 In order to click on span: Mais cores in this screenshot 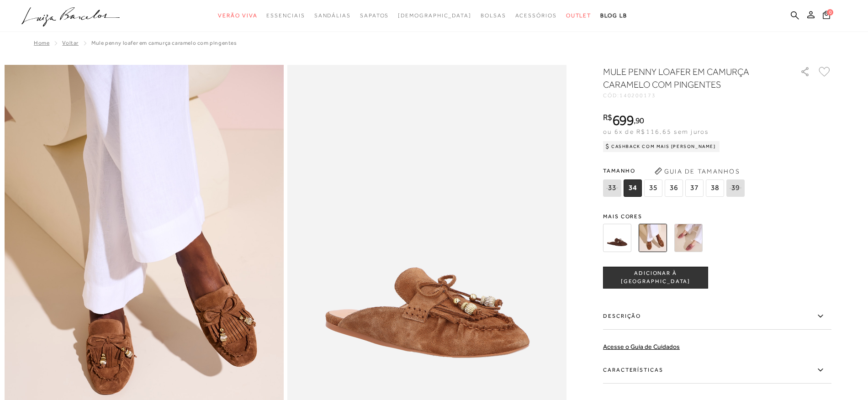, I will do `click(718, 216)`.